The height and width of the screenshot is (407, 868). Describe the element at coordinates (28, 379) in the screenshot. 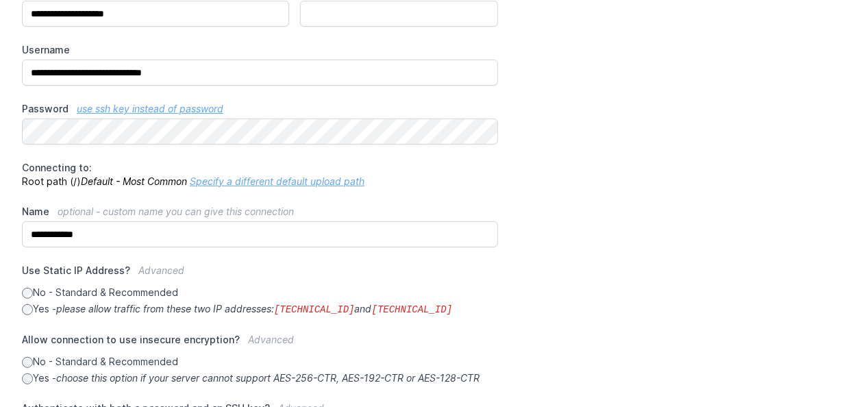

I see `input: Yes -choose this option if your server cannot support AES-256-CTR, AES-192-CTR or AES-128-CTR` at that location.